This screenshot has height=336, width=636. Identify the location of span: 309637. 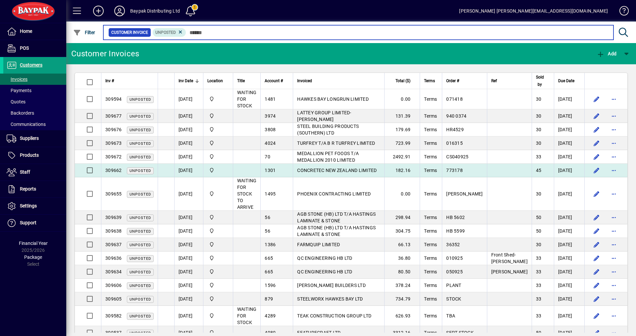
(114, 244).